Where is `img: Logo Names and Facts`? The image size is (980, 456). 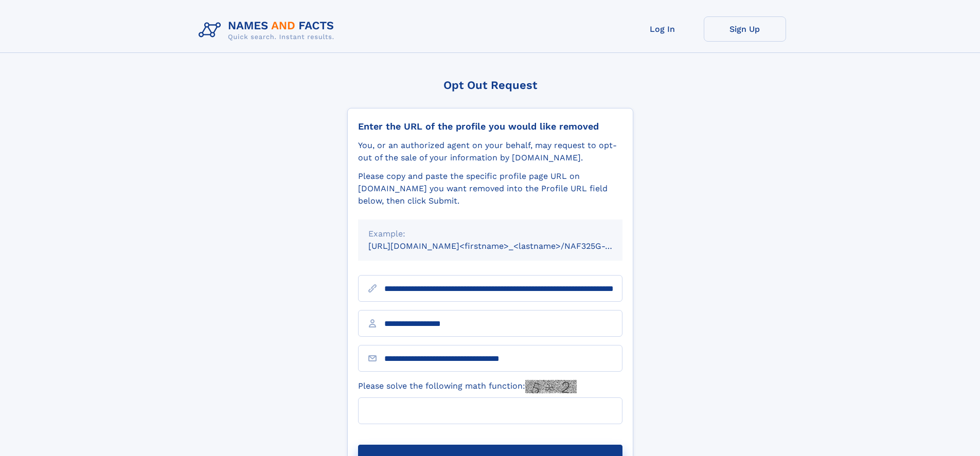 img: Logo Names and Facts is located at coordinates (269, 30).